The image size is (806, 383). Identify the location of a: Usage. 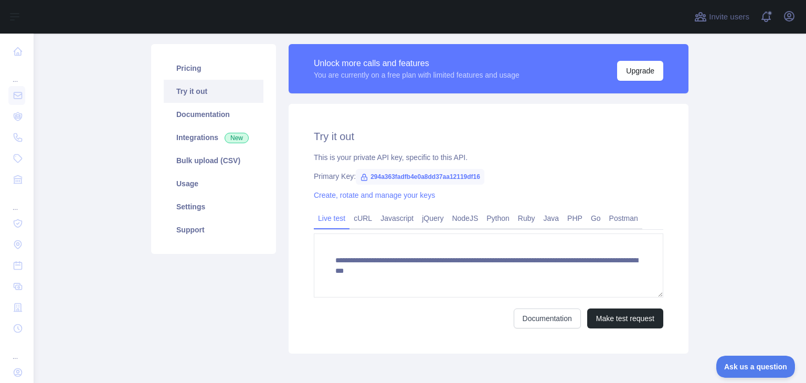
(214, 184).